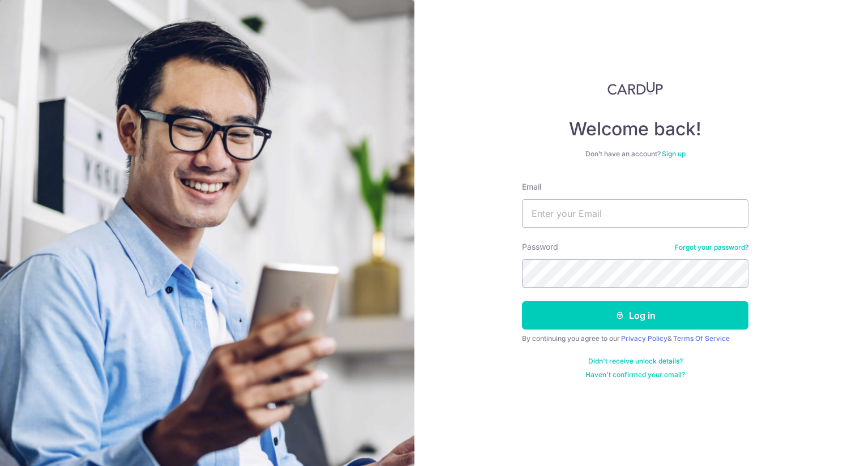 The image size is (856, 466). Describe the element at coordinates (701, 338) in the screenshot. I see `a: Terms Of Service` at that location.